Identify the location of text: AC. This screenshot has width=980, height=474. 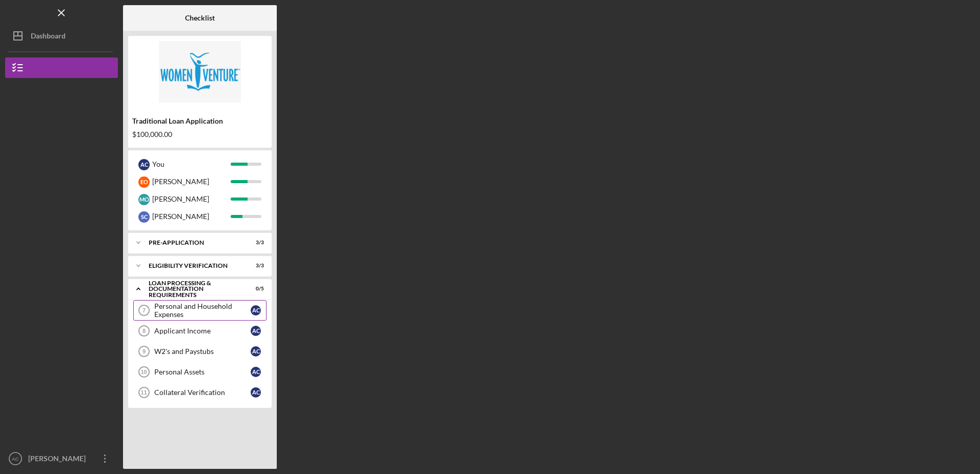
(15, 458).